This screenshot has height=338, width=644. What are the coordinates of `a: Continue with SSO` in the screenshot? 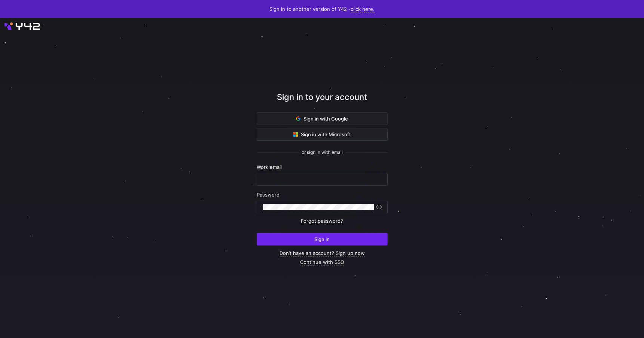 It's located at (322, 262).